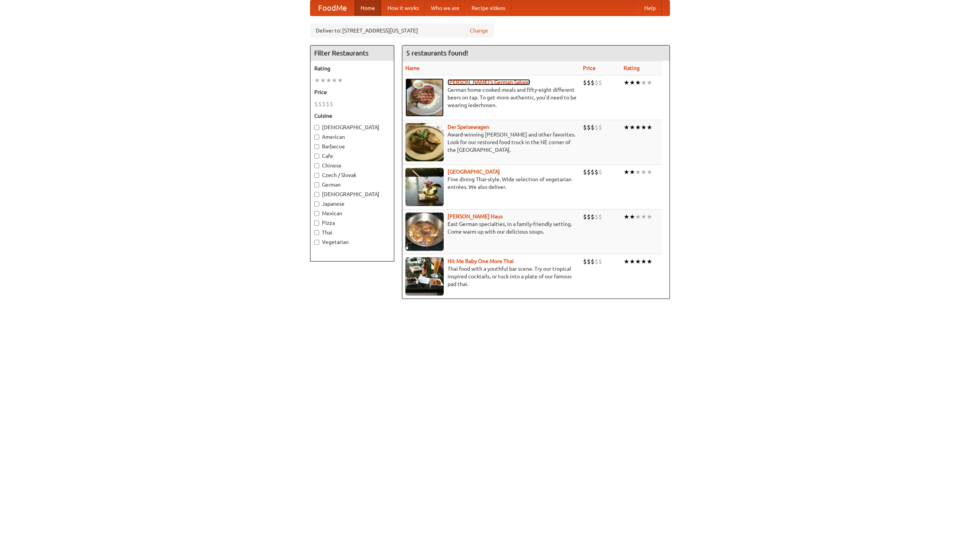  I want to click on a: Home, so click(368, 8).